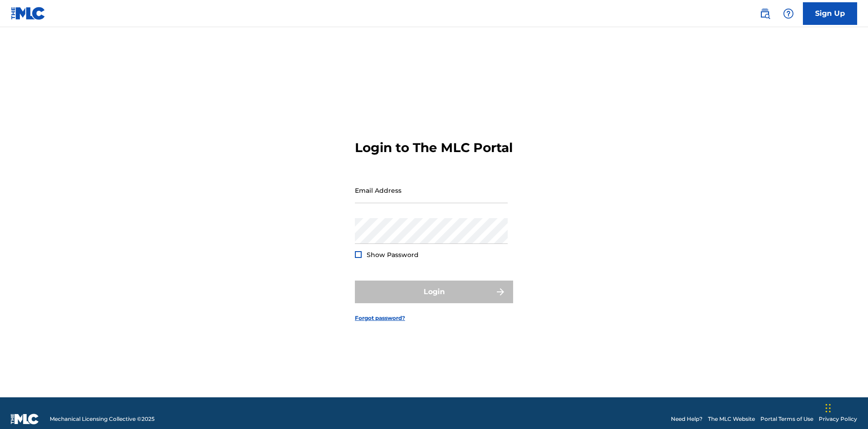  I want to click on a: The MLC Website, so click(732, 419).